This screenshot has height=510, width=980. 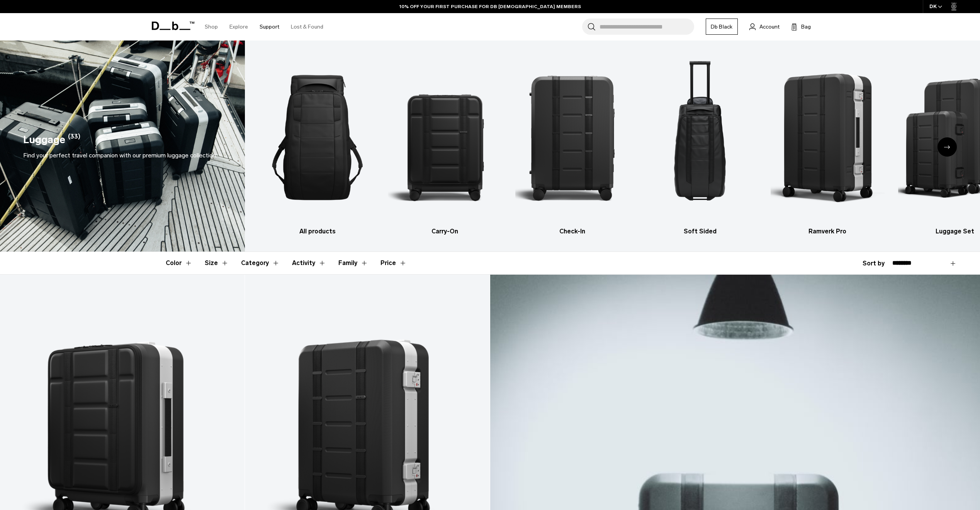 I want to click on a: Db Check-In, so click(x=572, y=144).